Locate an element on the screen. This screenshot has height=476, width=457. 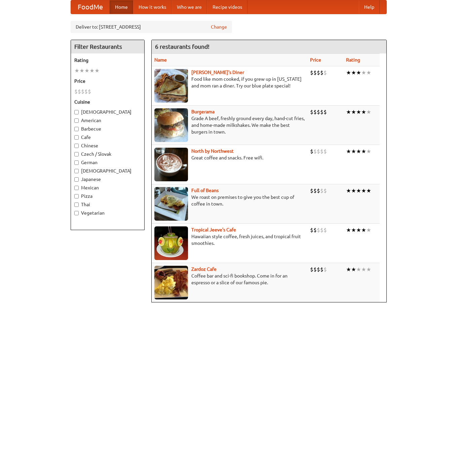
a: Burgerama is located at coordinates (203, 111).